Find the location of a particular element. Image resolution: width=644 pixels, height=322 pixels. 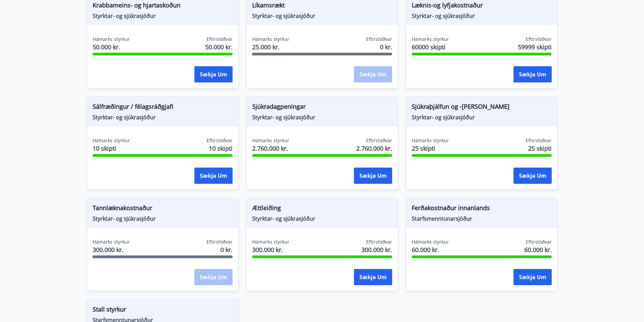

span: Sálfræðingur / félagsráðgjafi is located at coordinates (162, 108).